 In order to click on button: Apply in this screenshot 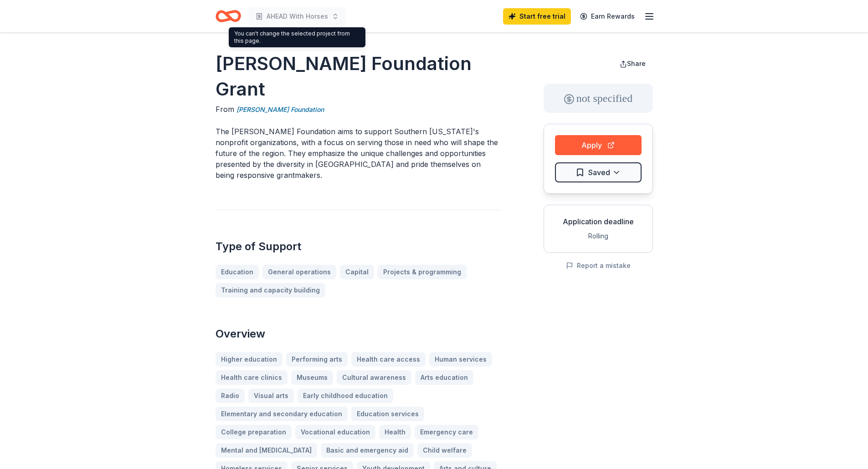, I will do `click(598, 145)`.